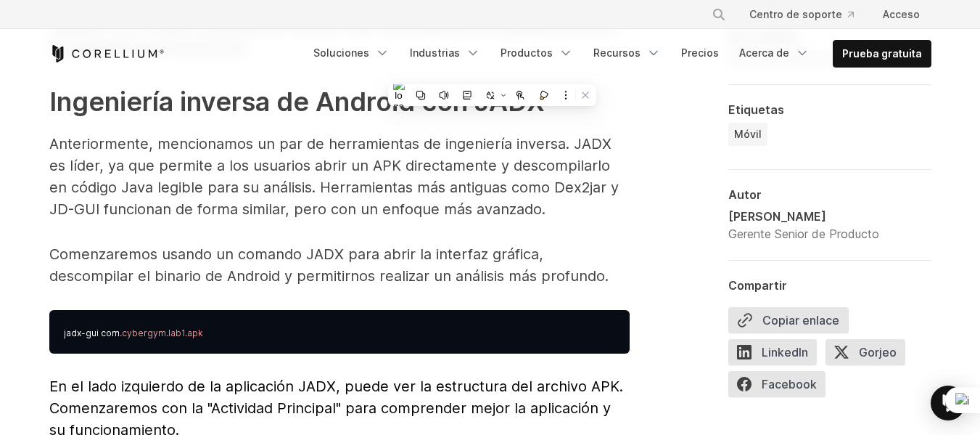 The width and height of the screenshot is (980, 435). Describe the element at coordinates (755, 109) in the screenshot. I see `font: Etiquetas` at that location.